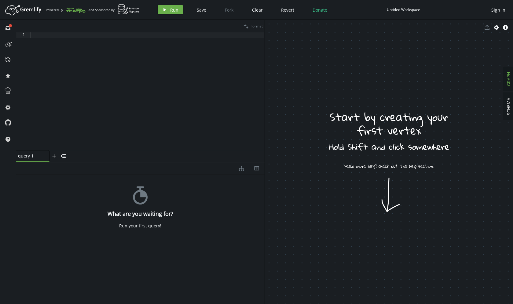 The width and height of the screenshot is (513, 304). Describe the element at coordinates (201, 10) in the screenshot. I see `span: Save` at that location.